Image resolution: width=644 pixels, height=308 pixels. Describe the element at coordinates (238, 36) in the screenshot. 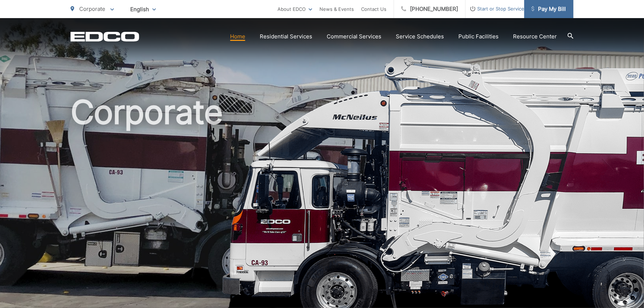

I see `a: Home` at that location.